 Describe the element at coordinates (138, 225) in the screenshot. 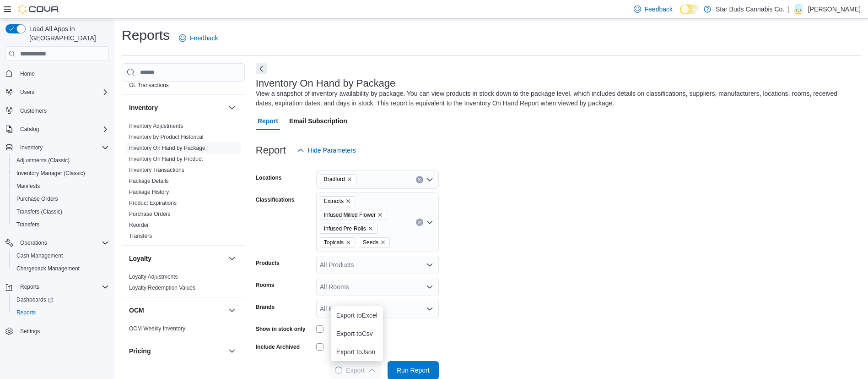

I see `a: Reorder` at that location.